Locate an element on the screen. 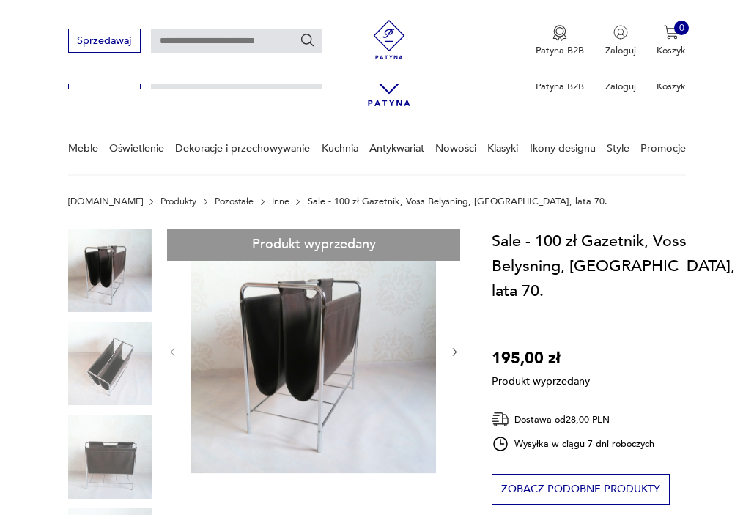 This screenshot has width=754, height=515. button: Zobacz podobne produkty is located at coordinates (580, 490).